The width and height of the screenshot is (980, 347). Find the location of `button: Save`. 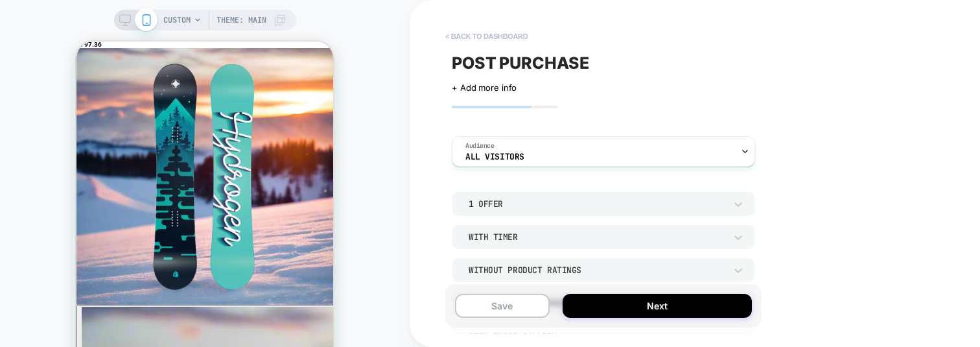

button: Save is located at coordinates (502, 305).